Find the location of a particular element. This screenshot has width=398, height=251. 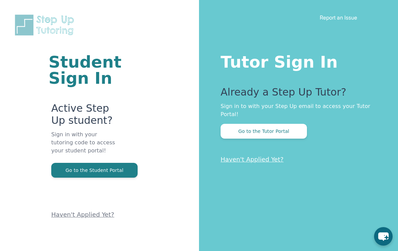

h1: Tutor Sign In is located at coordinates (296, 61).